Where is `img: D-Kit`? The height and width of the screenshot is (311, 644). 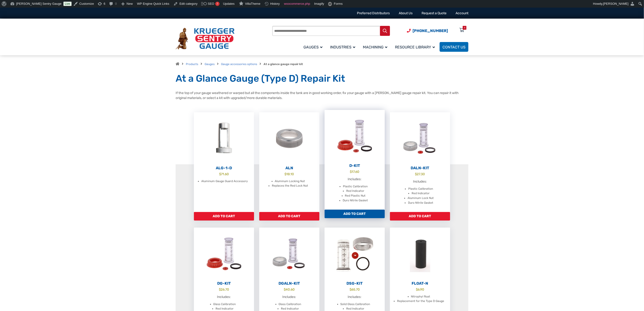
img: D-Kit is located at coordinates (354, 136).